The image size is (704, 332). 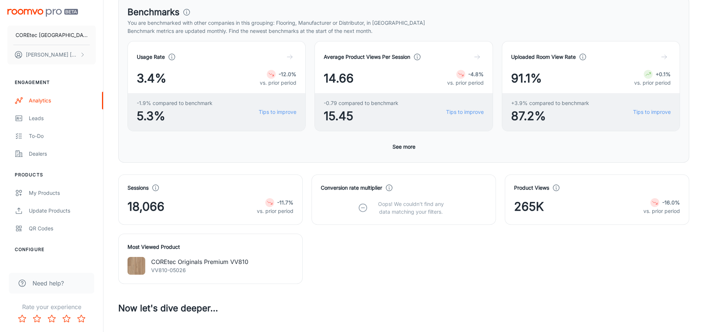 What do you see at coordinates (210, 247) in the screenshot?
I see `h4: Most Viewed Product` at bounding box center [210, 247].